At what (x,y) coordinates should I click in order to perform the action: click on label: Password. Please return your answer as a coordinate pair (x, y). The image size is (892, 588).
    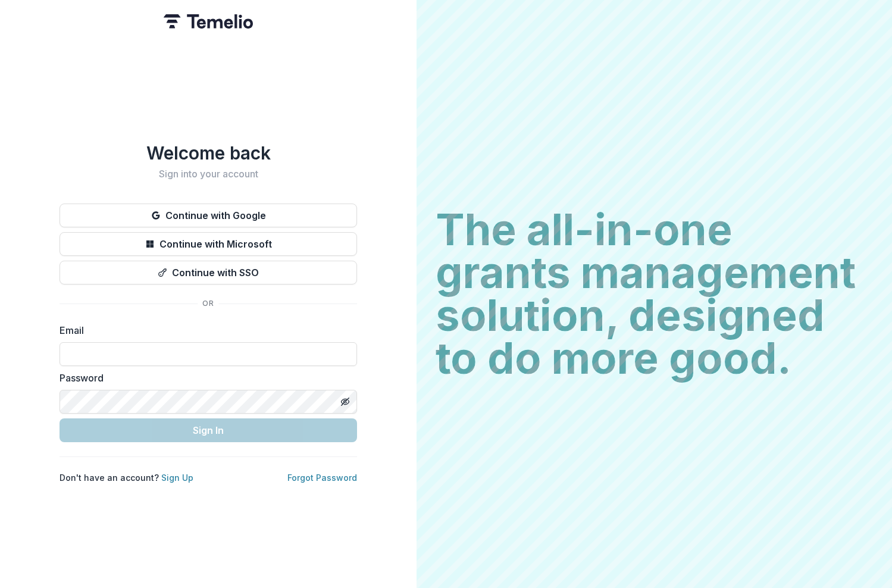
    Looking at the image, I should click on (205, 378).